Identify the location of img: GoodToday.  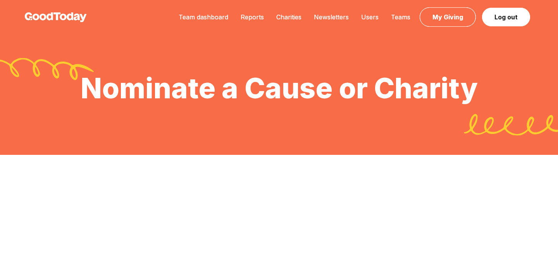
(56, 17).